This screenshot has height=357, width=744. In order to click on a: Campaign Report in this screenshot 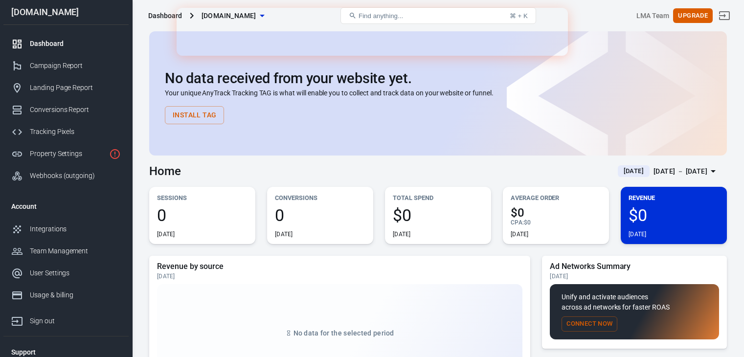, I will do `click(66, 66)`.